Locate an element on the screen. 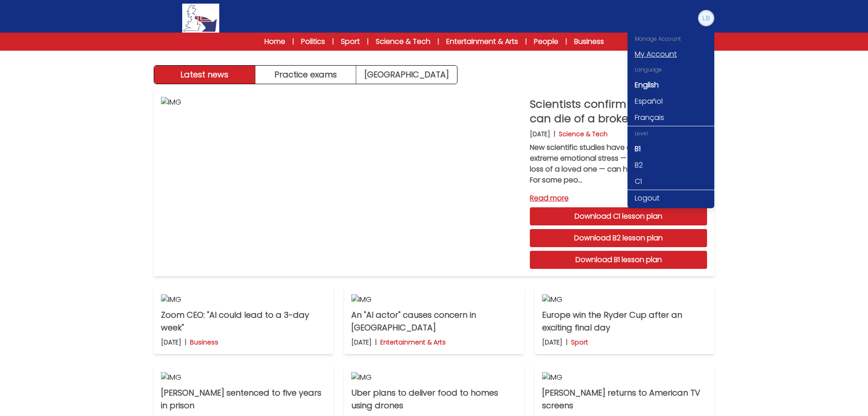 This screenshot has height=416, width=868. a: Français is located at coordinates (672, 118).